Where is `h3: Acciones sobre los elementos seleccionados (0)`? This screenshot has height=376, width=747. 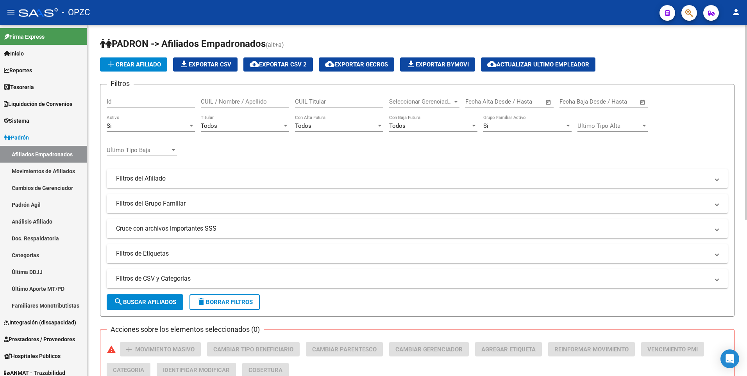
h3: Acciones sobre los elementos seleccionados (0) is located at coordinates (185, 329).